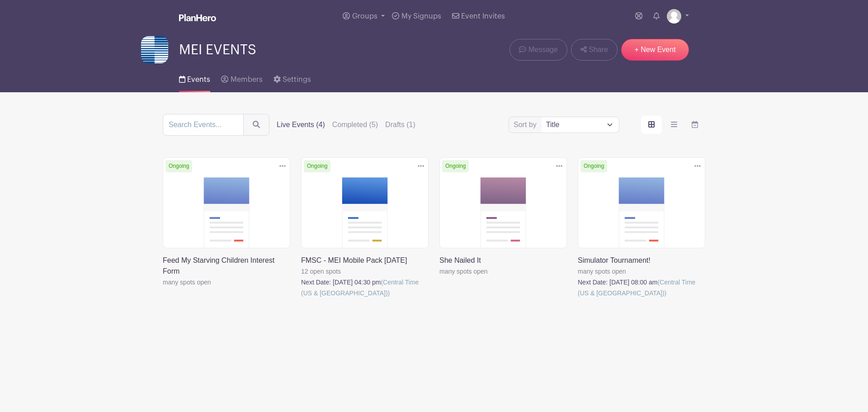 The width and height of the screenshot is (868, 412). What do you see at coordinates (483, 16) in the screenshot?
I see `span: Event Invites` at bounding box center [483, 16].